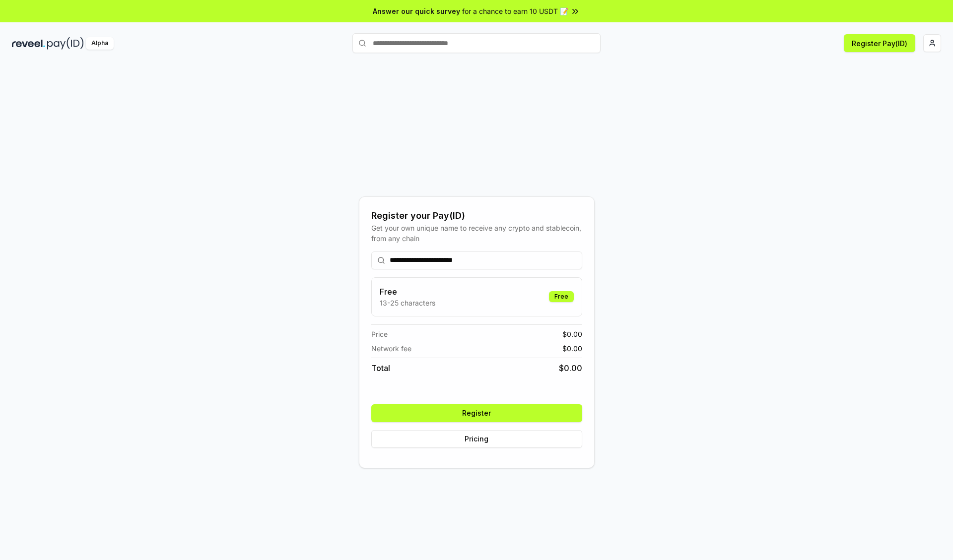  Describe the element at coordinates (416, 11) in the screenshot. I see `span: Answer our quick survey` at that location.